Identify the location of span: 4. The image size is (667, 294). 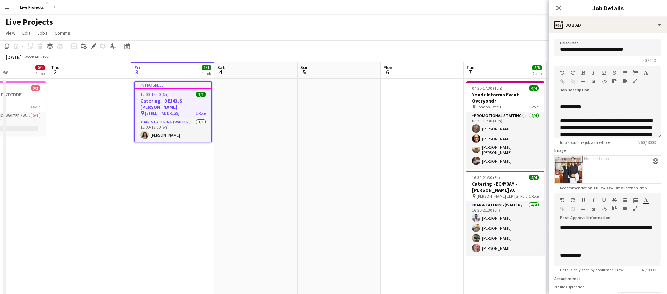
(221, 72).